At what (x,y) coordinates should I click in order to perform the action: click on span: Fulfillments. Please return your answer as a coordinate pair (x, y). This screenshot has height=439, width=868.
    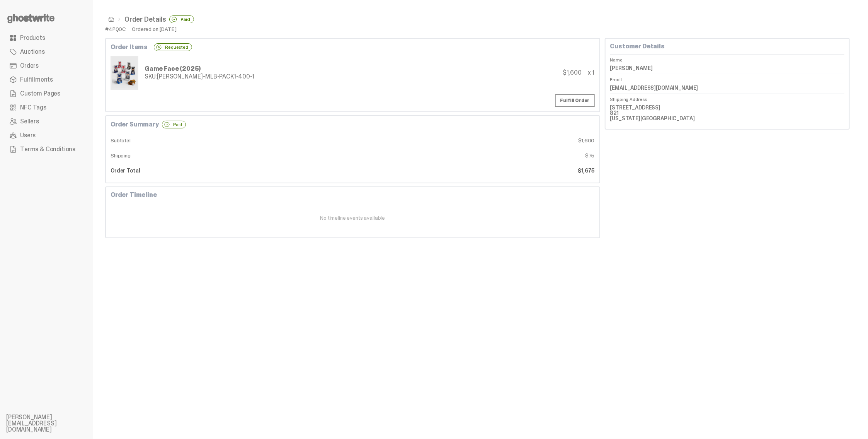
    Looking at the image, I should click on (36, 80).